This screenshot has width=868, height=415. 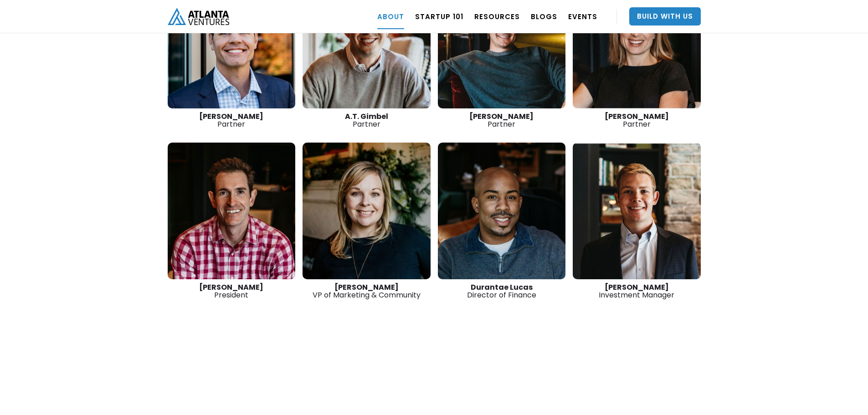 What do you see at coordinates (366, 116) in the screenshot?
I see `strong: A.T. Gimbel` at bounding box center [366, 116].